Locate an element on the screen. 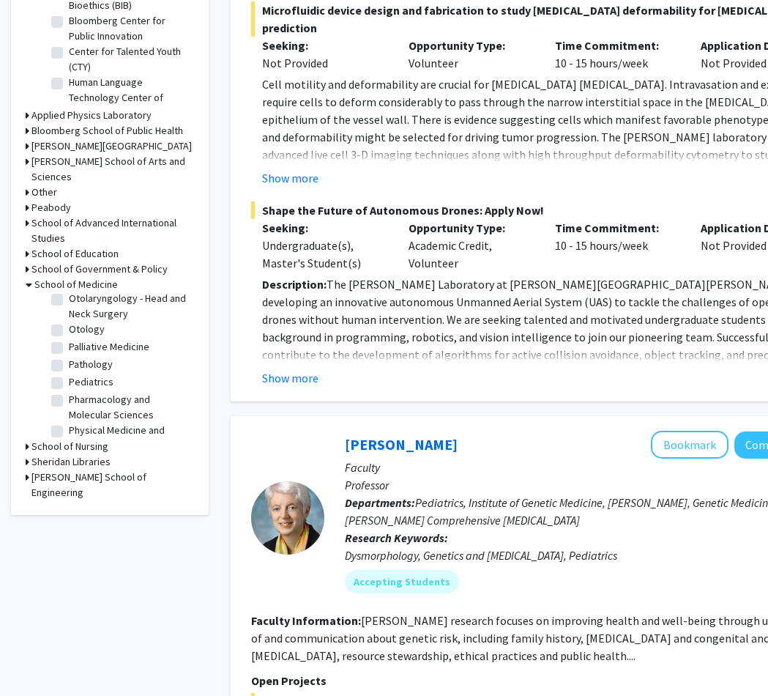  b: Faculty Information: is located at coordinates (306, 620).